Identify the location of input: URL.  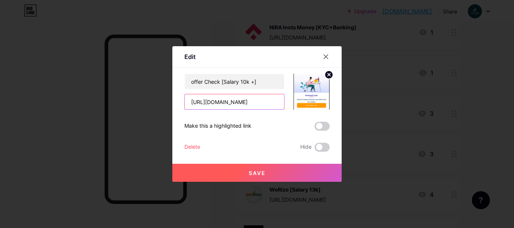
(234, 102).